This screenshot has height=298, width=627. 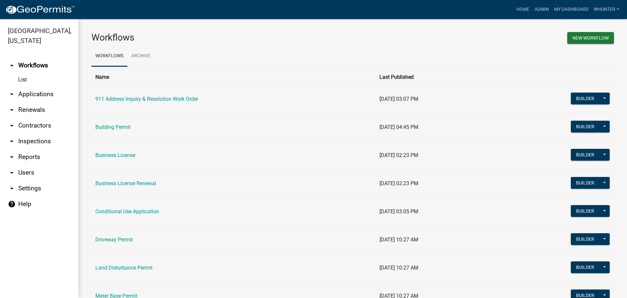 What do you see at coordinates (109, 56) in the screenshot?
I see `a: Workflows` at bounding box center [109, 56].